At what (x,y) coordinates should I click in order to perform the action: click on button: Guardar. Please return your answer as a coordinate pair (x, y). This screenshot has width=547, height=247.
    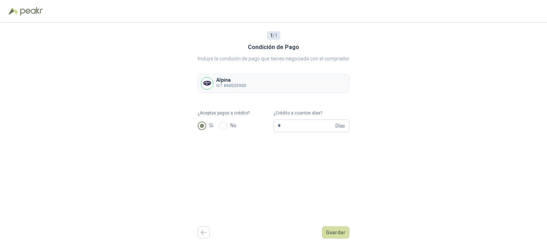
    Looking at the image, I should click on (335, 233).